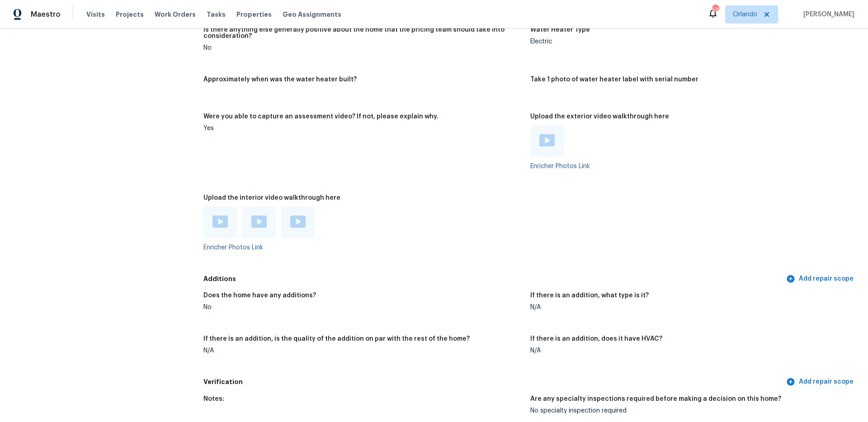 This screenshot has width=868, height=422. Describe the element at coordinates (716, 10) in the screenshot. I see `div: 53` at that location.